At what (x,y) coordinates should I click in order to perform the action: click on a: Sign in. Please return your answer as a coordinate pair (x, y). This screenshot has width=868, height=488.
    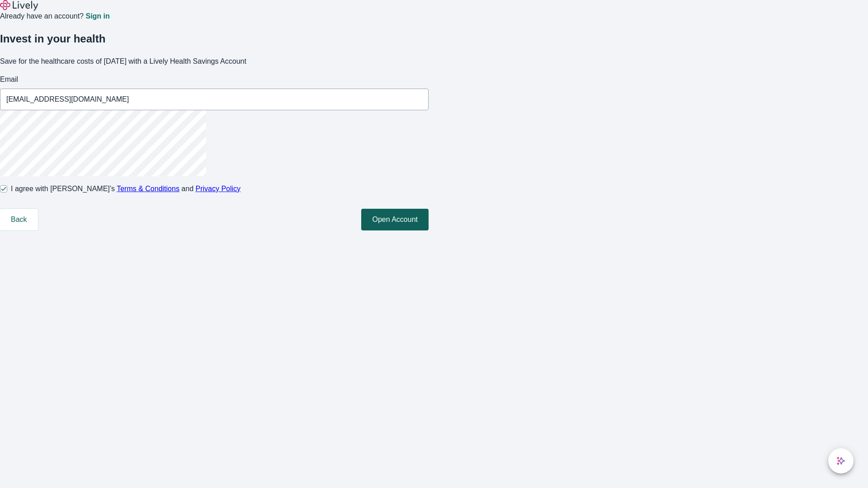
    Looking at the image, I should click on (97, 16).